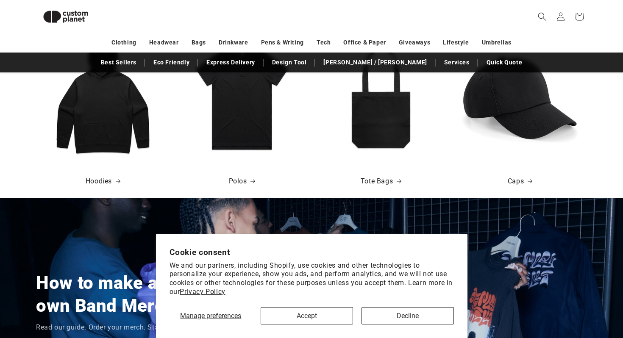  Describe the element at coordinates (496, 42) in the screenshot. I see `a: Umbrellas` at that location.